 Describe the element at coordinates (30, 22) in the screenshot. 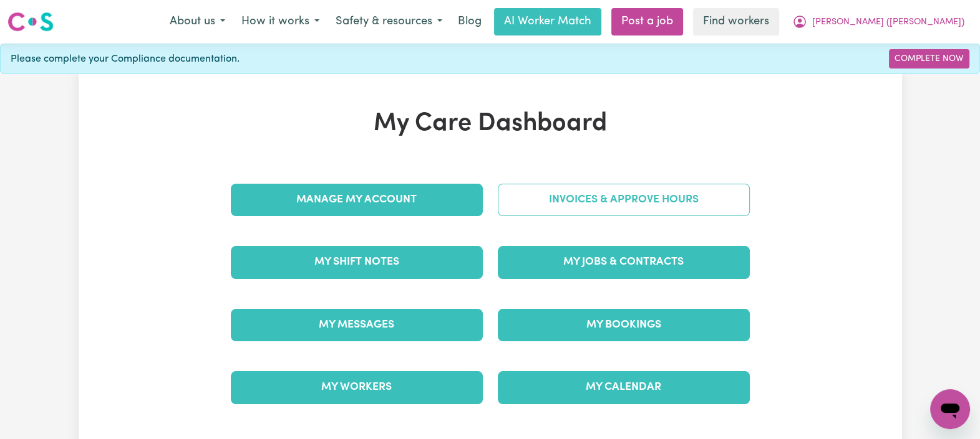

I see `img: Careseekers logo` at that location.